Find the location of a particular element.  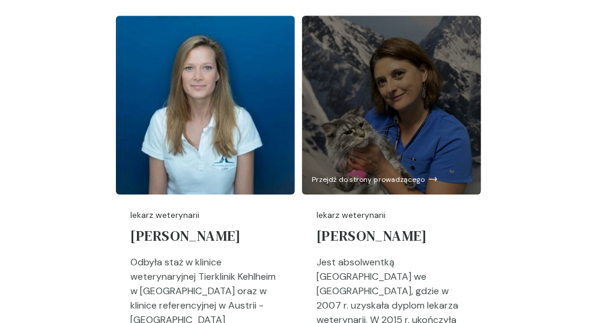

a: Przejdź do strony prowadzącego is located at coordinates (391, 105).